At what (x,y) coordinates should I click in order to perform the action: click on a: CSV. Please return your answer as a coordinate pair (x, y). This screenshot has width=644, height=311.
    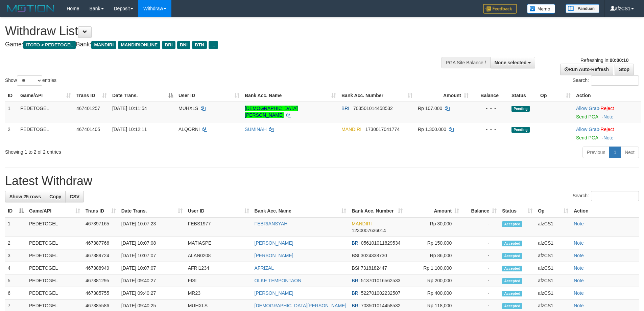
    Looking at the image, I should click on (74, 197).